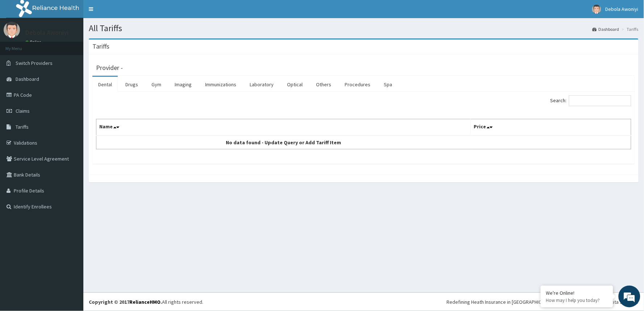  Describe the element at coordinates (364, 301) in the screenshot. I see `footer: All rights reserved.` at that location.